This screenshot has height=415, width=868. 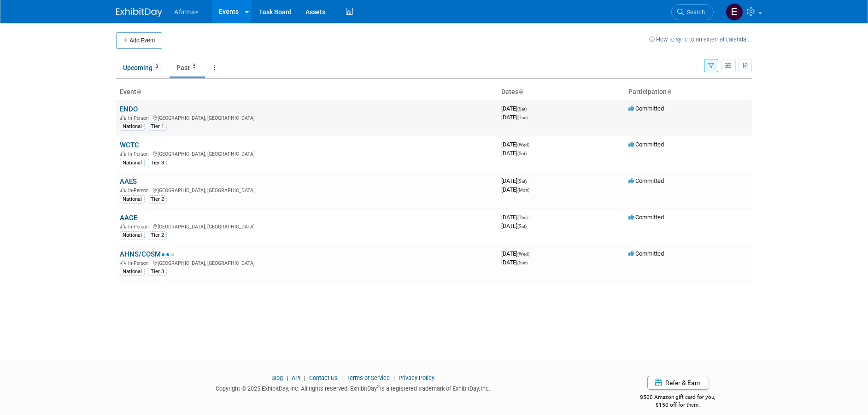 I want to click on span: Search, so click(x=694, y=12).